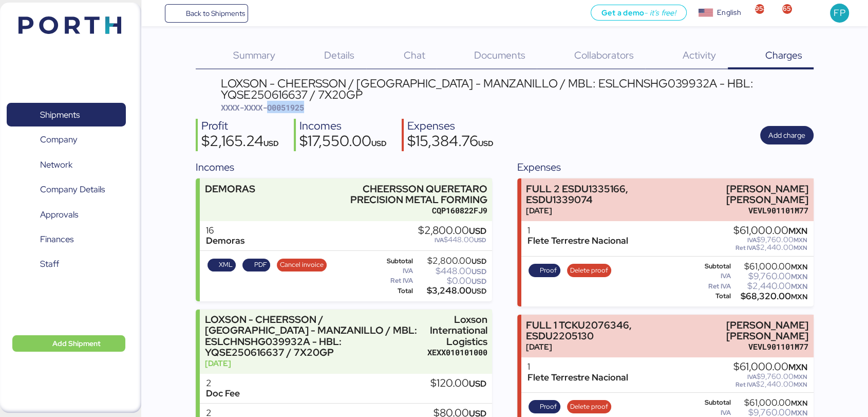 The height and width of the screenshot is (417, 868). What do you see at coordinates (457, 352) in the screenshot?
I see `div: XEXX010101000` at bounding box center [457, 352].